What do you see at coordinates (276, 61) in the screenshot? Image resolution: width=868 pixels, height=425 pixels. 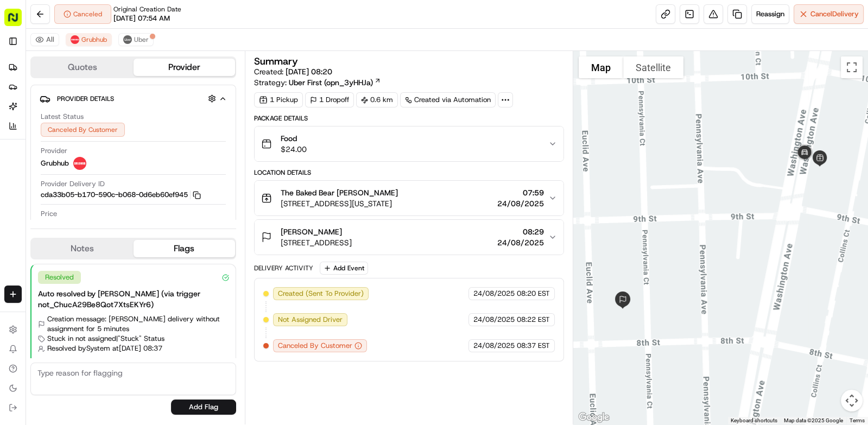 I see `h3: Summary` at bounding box center [276, 61].